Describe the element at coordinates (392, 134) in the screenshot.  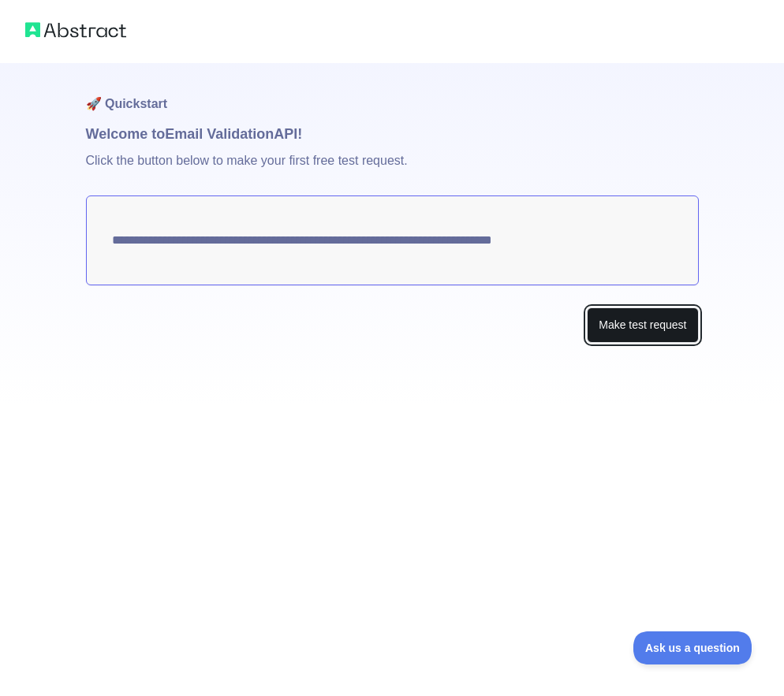
I see `h1: Welcome to Email Validation API!` at that location.